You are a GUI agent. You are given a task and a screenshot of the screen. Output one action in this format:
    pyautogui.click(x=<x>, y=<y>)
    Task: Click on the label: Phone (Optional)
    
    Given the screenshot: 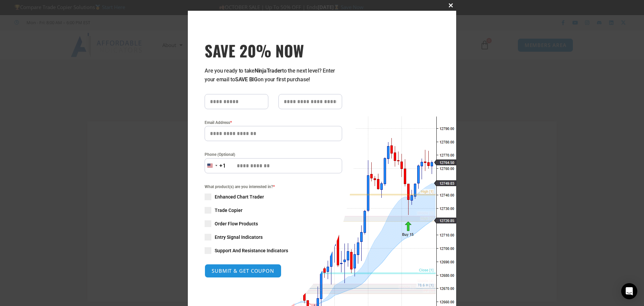 What is the action you would take?
    pyautogui.click(x=273, y=155)
    